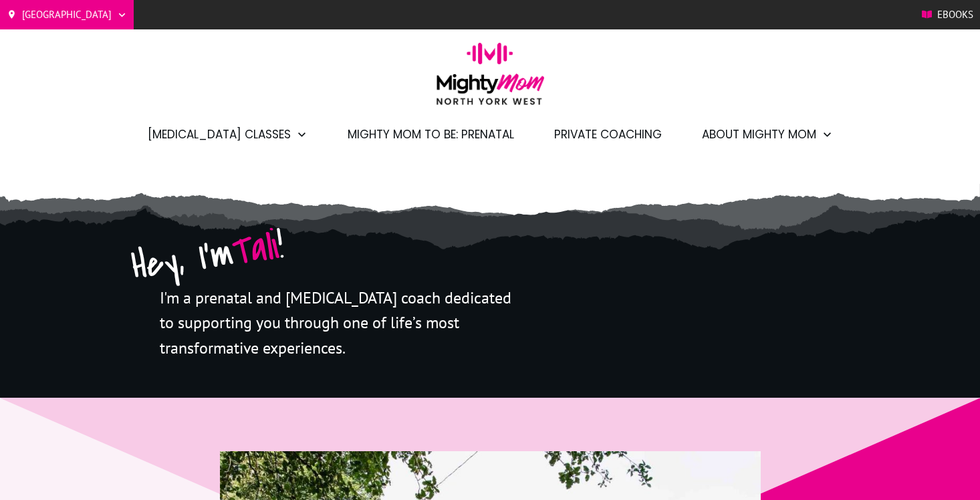  I want to click on a: Private Coaching, so click(608, 134).